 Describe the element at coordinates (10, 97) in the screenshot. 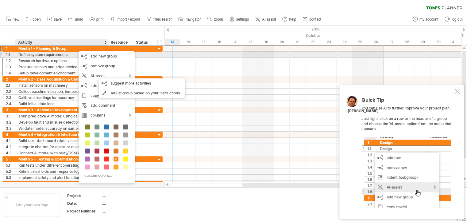

I see `div: 2.3` at that location.